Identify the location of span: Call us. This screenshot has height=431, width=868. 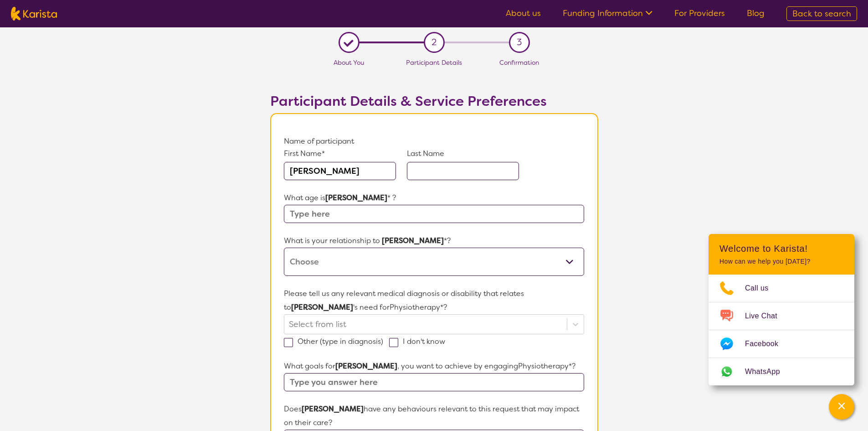
(762, 288).